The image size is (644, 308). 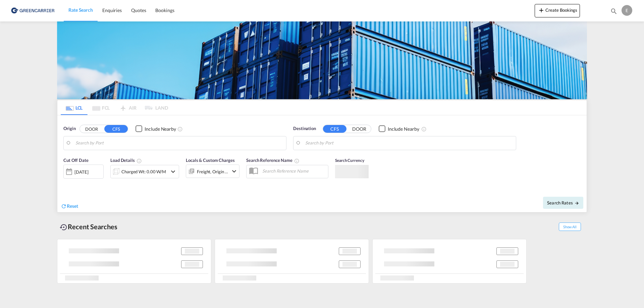 I want to click on span: Reset, so click(x=72, y=206).